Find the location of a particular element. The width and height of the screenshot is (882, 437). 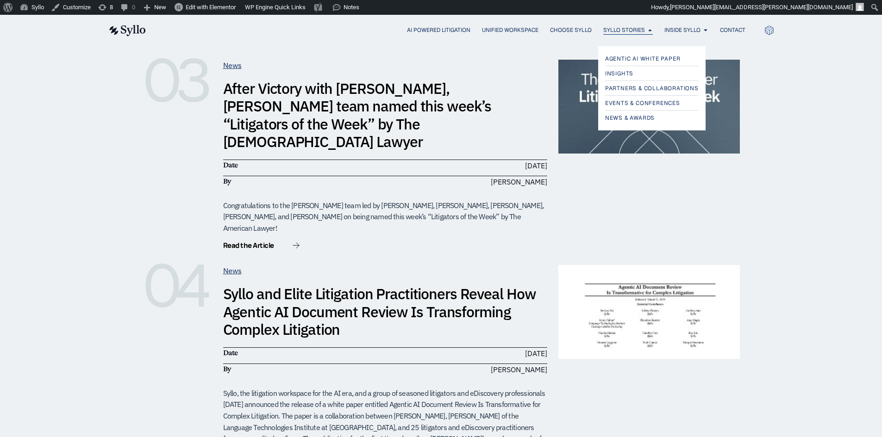

a: Syllo and Elite Litigation Practitioners Reveal How Agentic AI Document Review Is Transforming Co... is located at coordinates (380, 312).